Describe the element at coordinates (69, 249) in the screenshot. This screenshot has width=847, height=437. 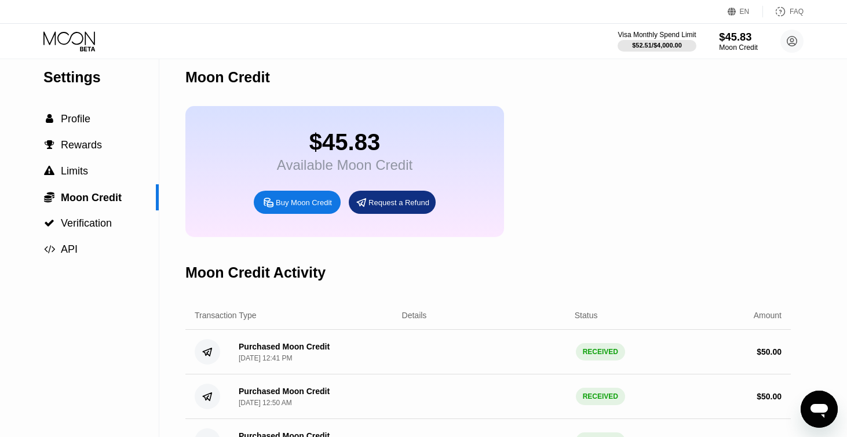
I see `span: API` at that location.